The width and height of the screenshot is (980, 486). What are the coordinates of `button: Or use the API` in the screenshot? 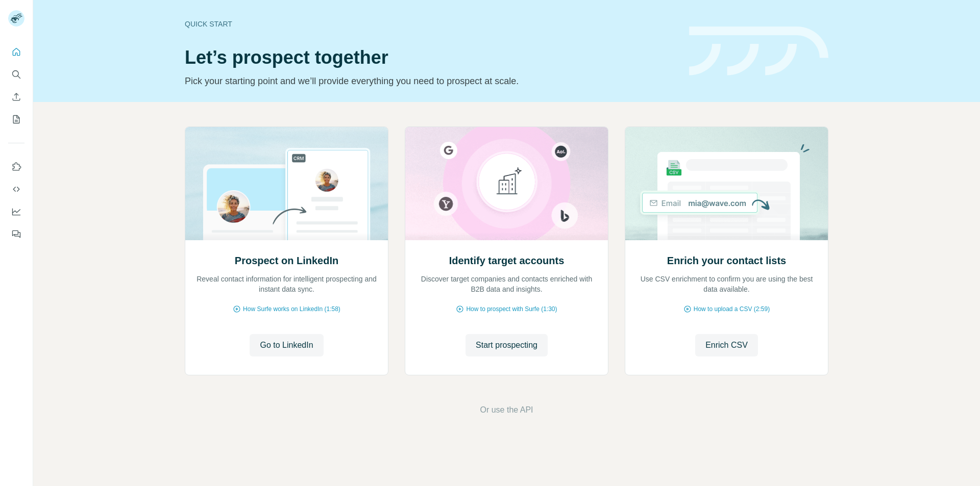 It's located at (507, 411).